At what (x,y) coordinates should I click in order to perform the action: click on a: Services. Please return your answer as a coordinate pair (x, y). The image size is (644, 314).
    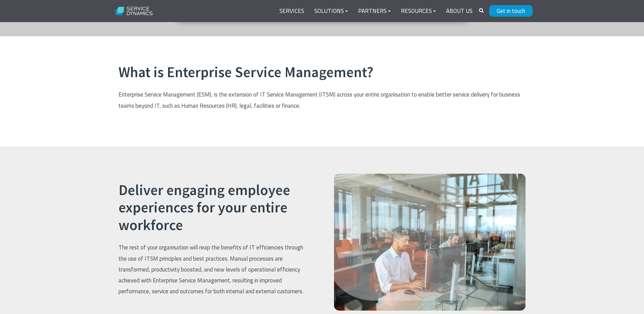
    Looking at the image, I should click on (292, 11).